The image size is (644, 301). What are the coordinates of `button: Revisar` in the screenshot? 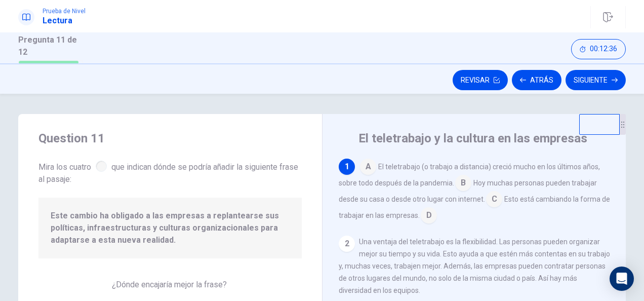 It's located at (480, 80).